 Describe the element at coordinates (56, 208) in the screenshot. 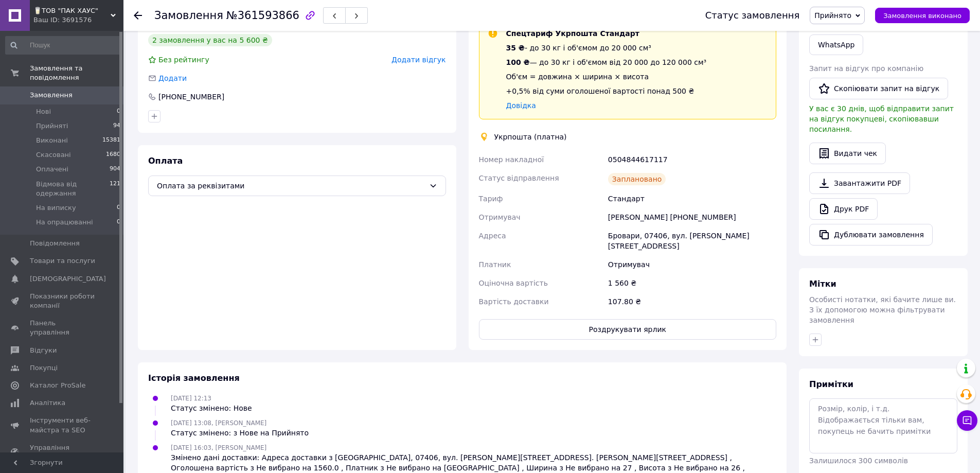

I see `span: На виписку` at that location.